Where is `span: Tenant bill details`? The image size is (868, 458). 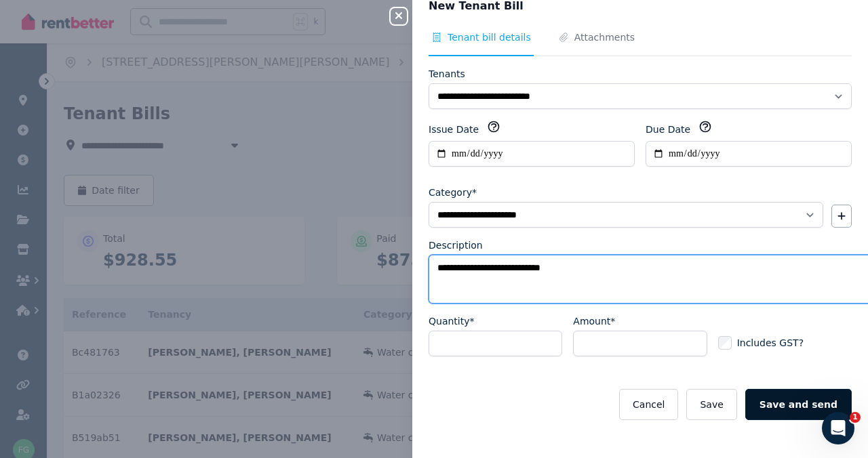
span: Tenant bill details is located at coordinates (488, 37).